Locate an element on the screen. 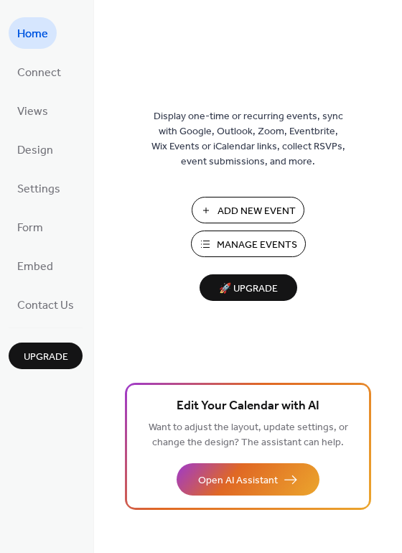  a: Settings is located at coordinates (39, 188).